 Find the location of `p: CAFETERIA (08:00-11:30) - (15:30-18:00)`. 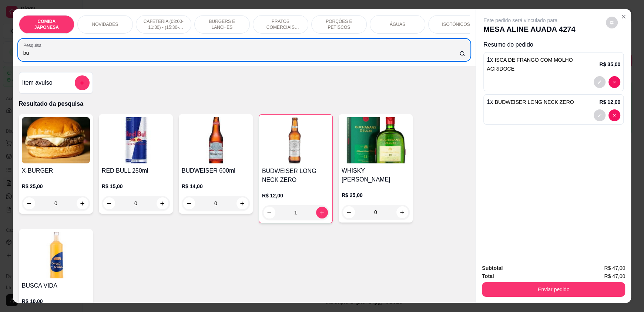

p: CAFETERIA (08:00-11:30) - (15:30-18:00) is located at coordinates (164, 24).